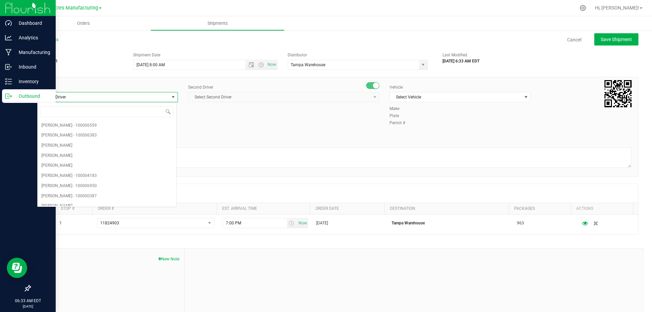  Describe the element at coordinates (32, 38) in the screenshot. I see `p: Analytics` at that location.